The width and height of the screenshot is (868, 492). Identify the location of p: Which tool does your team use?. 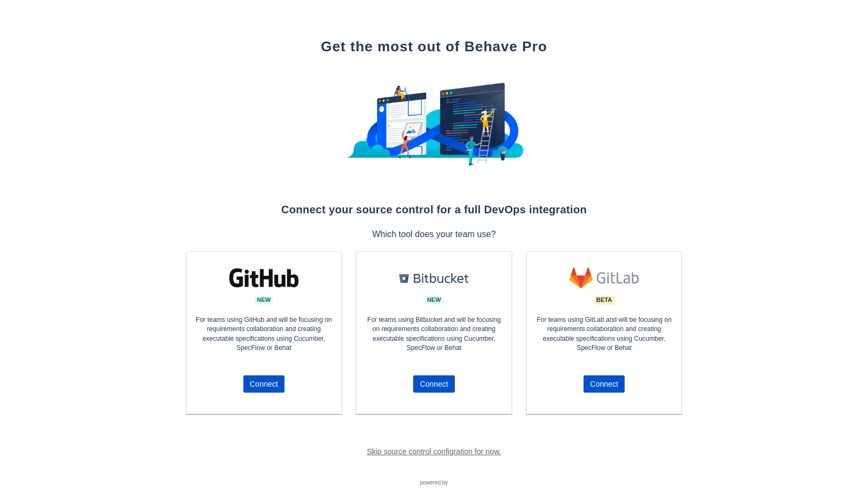
(434, 234).